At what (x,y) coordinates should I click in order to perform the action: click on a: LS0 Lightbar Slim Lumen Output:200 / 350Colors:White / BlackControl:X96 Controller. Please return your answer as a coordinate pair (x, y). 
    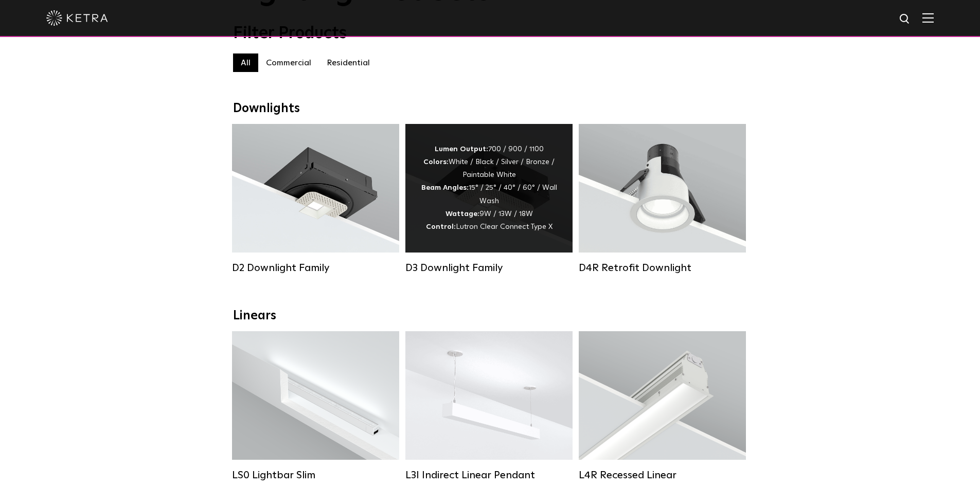
    Looking at the image, I should click on (315, 406).